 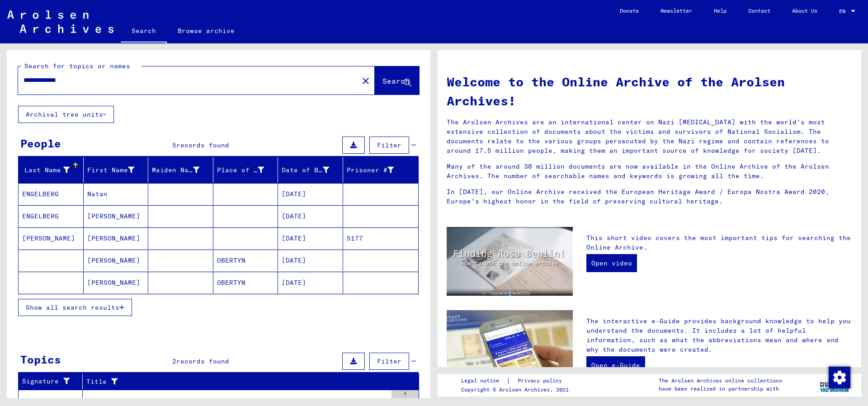 I want to click on mat-header-cell: Last Name, so click(x=51, y=170).